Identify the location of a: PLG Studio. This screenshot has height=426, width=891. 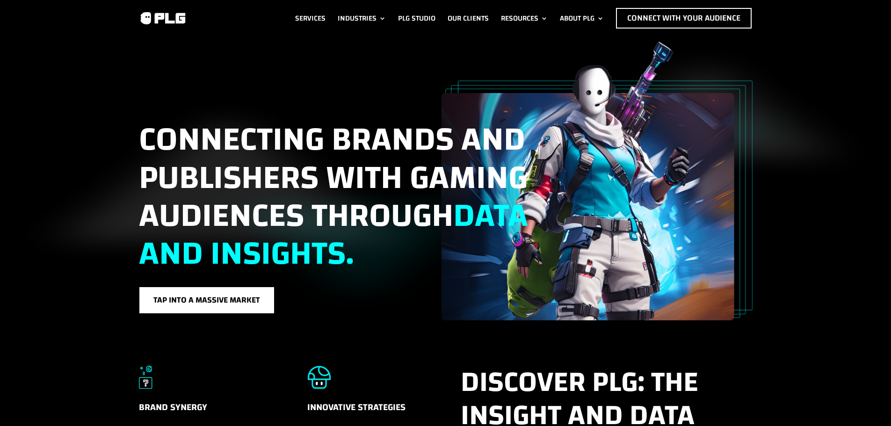
(417, 18).